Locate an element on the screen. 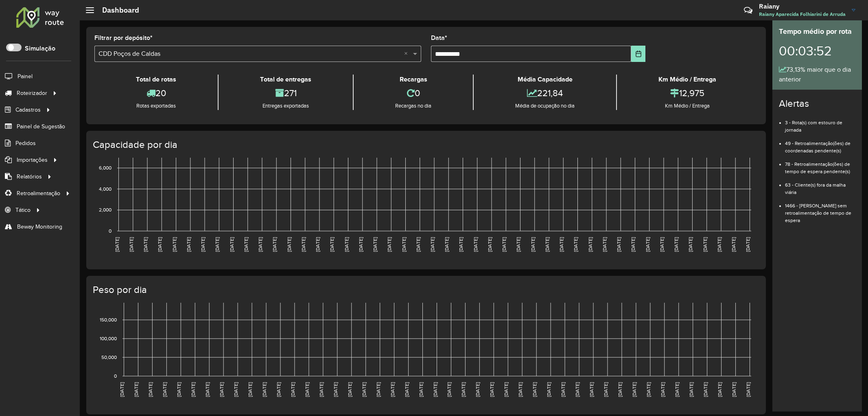 The image size is (868, 416). div: Tempo médio por rota is located at coordinates (817, 31).